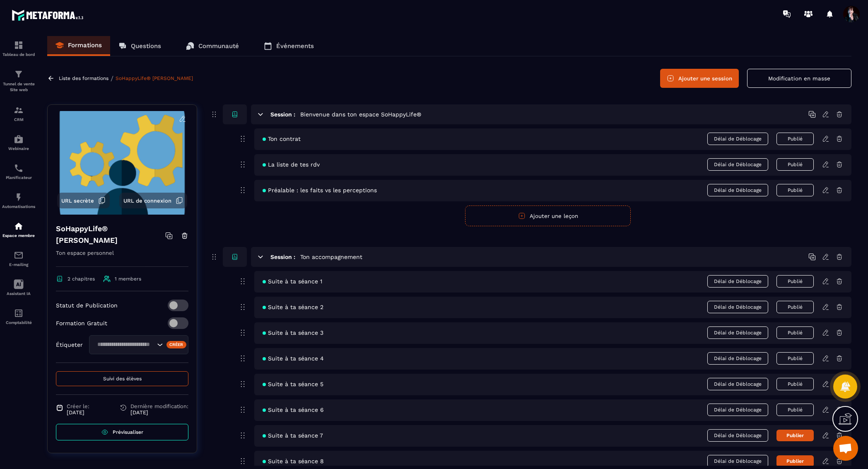 The image size is (868, 469). What do you see at coordinates (293, 461) in the screenshot?
I see `span: Suite à ta séance 8` at bounding box center [293, 461].